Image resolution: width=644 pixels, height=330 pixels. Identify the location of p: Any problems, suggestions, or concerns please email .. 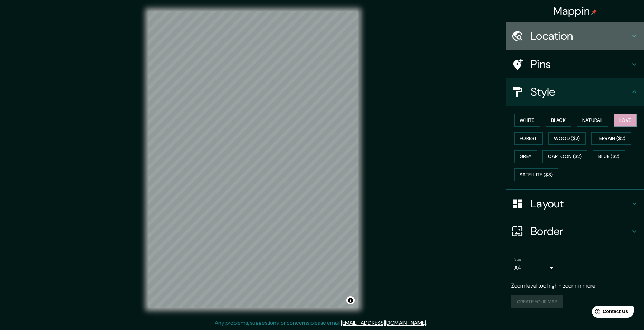
(321, 323).